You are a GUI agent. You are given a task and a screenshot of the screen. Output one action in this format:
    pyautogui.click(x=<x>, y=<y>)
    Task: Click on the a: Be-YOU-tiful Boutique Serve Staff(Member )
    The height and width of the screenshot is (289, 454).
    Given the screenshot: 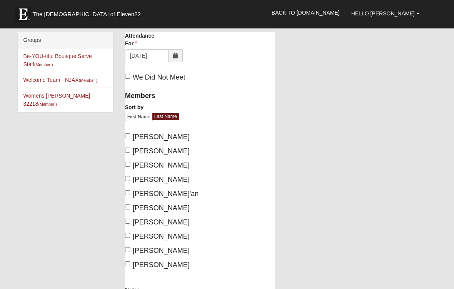 What is the action you would take?
    pyautogui.click(x=58, y=60)
    